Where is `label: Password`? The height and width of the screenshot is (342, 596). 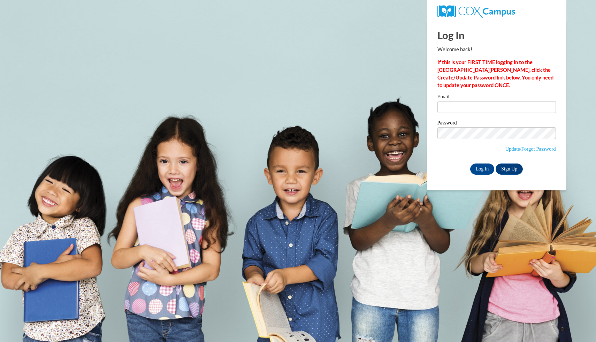 label: Password is located at coordinates (496, 124).